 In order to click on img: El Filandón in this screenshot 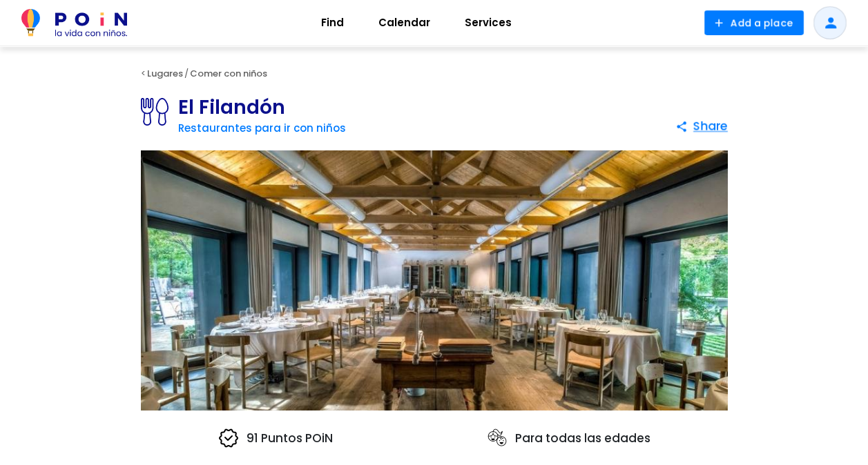, I will do `click(434, 281)`.